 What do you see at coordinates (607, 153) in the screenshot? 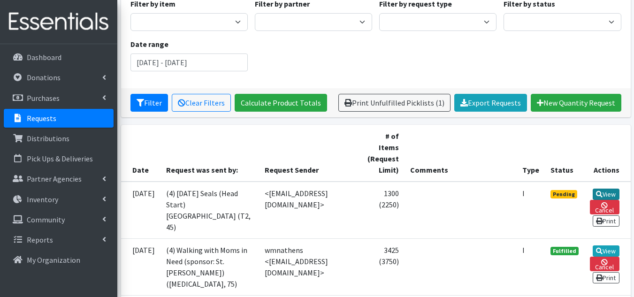
I see `th: Actions` at bounding box center [607, 153].